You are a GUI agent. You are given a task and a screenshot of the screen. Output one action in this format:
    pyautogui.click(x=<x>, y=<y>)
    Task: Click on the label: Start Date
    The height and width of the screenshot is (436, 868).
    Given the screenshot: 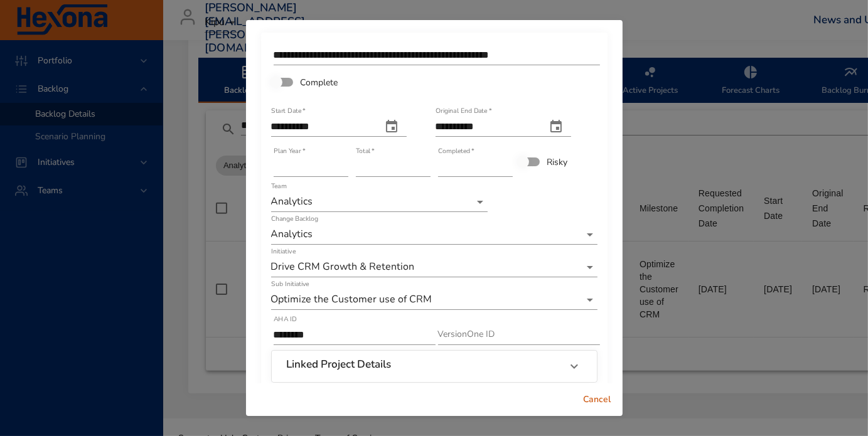 What is the action you would take?
    pyautogui.click(x=288, y=111)
    